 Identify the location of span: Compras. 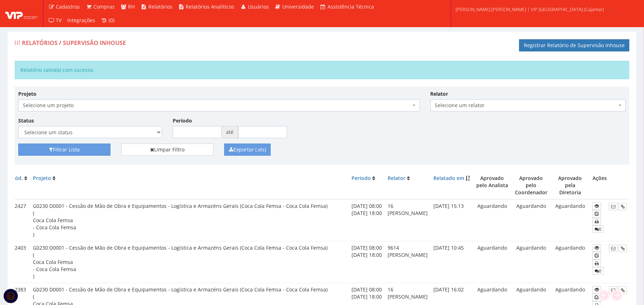
(104, 6).